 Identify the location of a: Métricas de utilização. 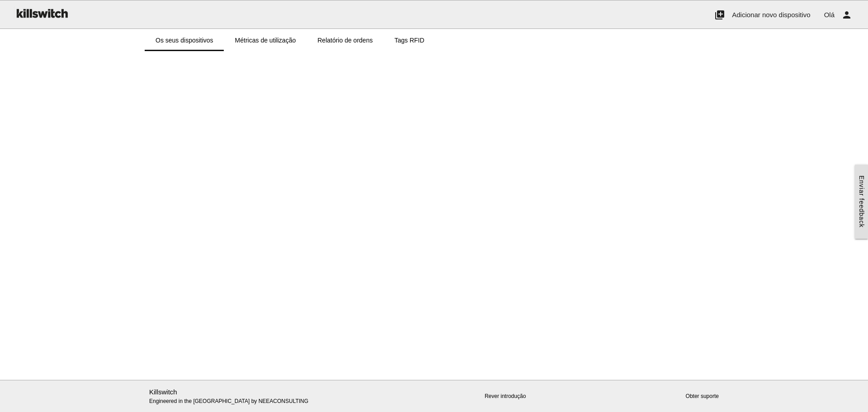
(265, 40).